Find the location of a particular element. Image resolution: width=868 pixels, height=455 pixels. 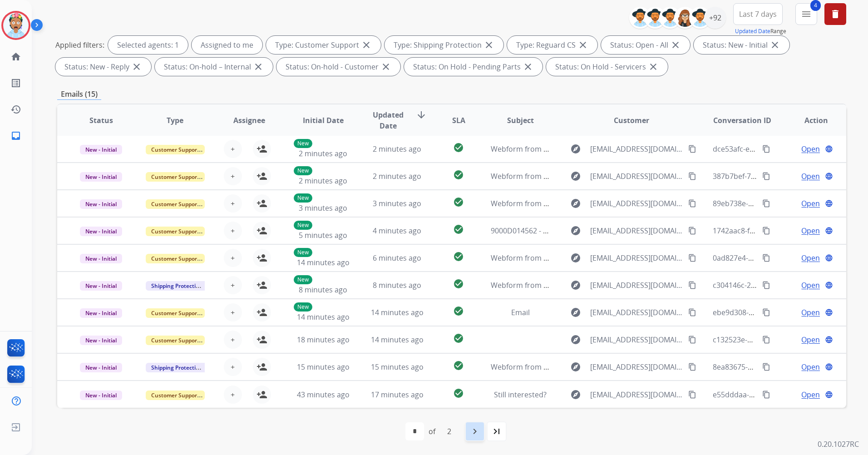

mat-icon: last_page is located at coordinates (497, 432).